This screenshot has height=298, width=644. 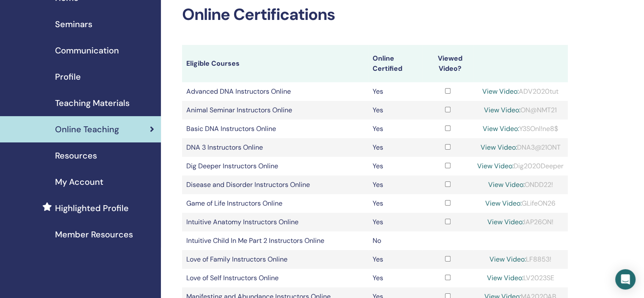 What do you see at coordinates (521, 92) in the screenshot?
I see `div: ADV2020tut` at bounding box center [521, 92].